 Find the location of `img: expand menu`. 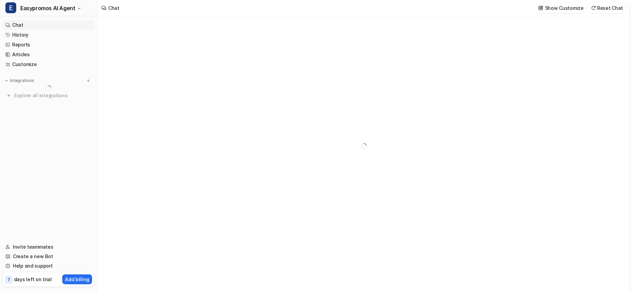

img: expand menu is located at coordinates (6, 81).